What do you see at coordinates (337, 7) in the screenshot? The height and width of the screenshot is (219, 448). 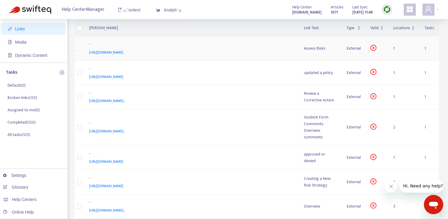 I see `span: Articles` at bounding box center [337, 7].